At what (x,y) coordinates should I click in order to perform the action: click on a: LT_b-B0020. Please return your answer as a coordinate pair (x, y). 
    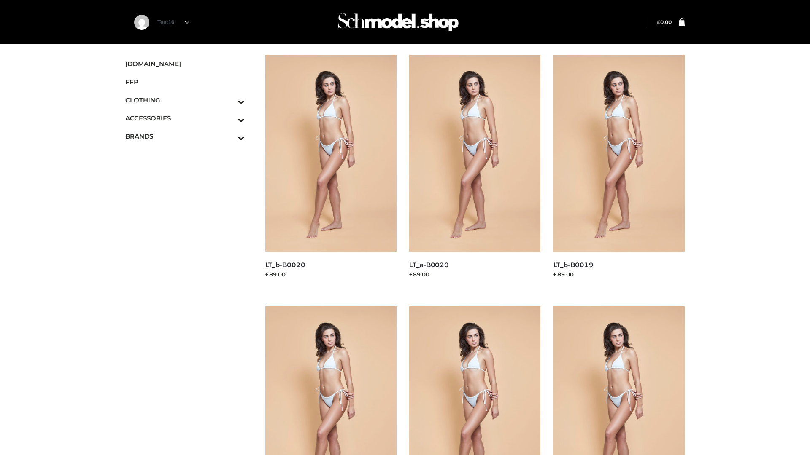
    Looking at the image, I should click on (285, 265).